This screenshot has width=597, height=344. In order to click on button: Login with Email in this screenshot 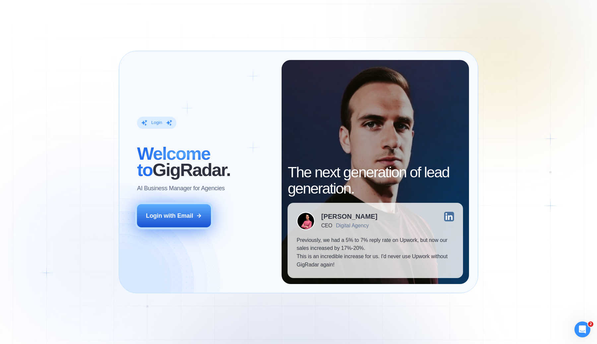, I will do `click(174, 216)`.